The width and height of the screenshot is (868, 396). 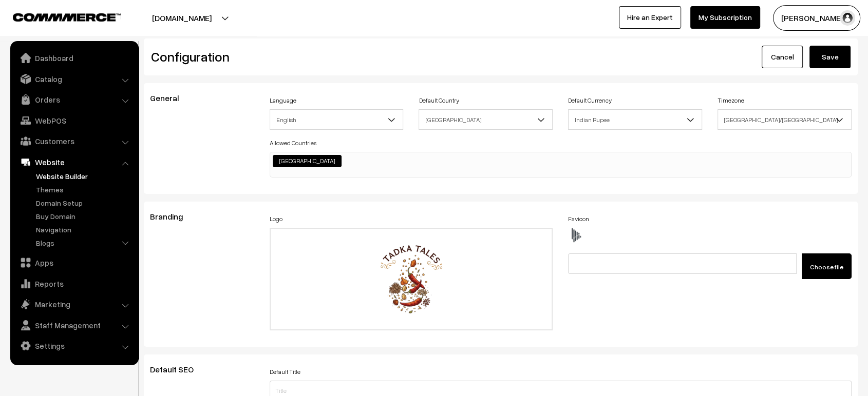 I want to click on span: English, so click(x=336, y=119).